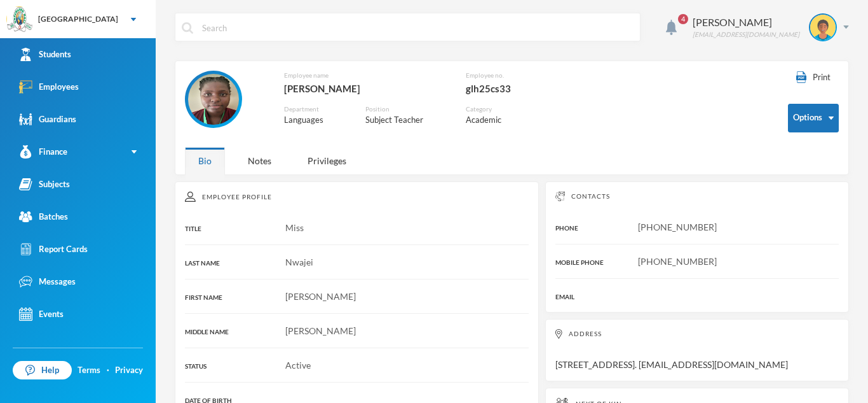 The width and height of the screenshot is (868, 403). Describe the element at coordinates (813, 118) in the screenshot. I see `button: Options` at that location.